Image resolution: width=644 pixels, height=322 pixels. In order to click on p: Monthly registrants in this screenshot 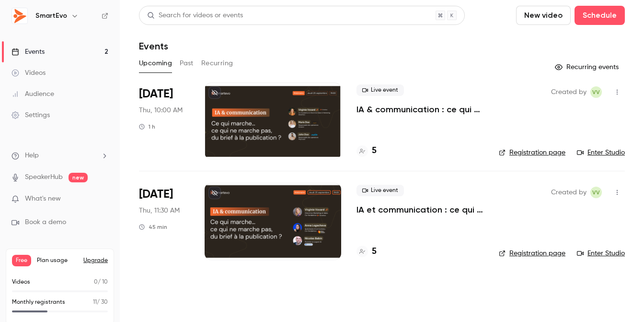, I will do `click(39, 302)`.